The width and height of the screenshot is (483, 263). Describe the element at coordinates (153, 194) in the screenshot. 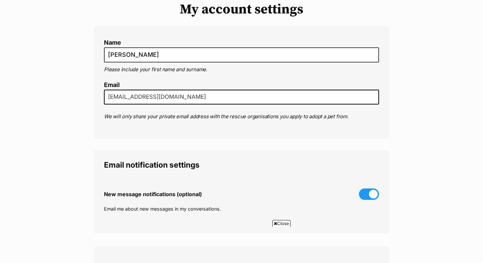

I see `span: New message notifications (optional)` at that location.